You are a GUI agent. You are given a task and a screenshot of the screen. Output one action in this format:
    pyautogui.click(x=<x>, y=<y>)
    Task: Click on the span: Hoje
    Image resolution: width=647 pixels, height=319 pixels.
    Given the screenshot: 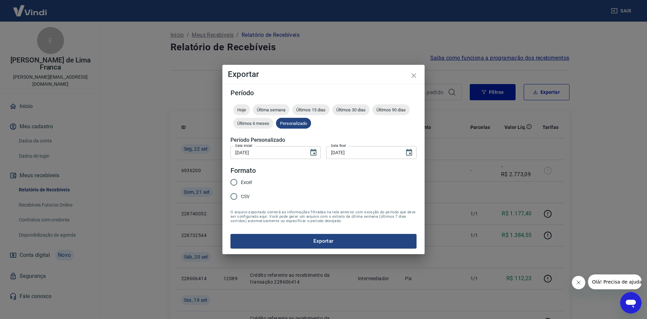 What is the action you would take?
    pyautogui.click(x=242, y=110)
    